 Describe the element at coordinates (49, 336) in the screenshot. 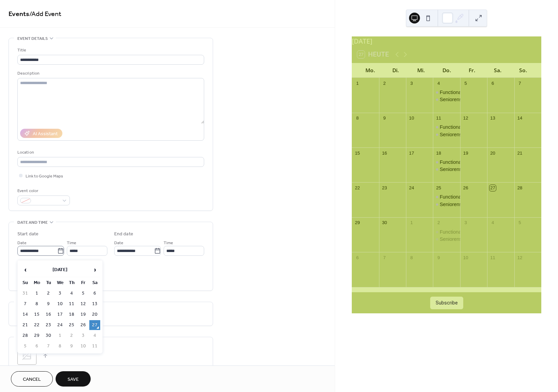

I see `td: 30` at that location.